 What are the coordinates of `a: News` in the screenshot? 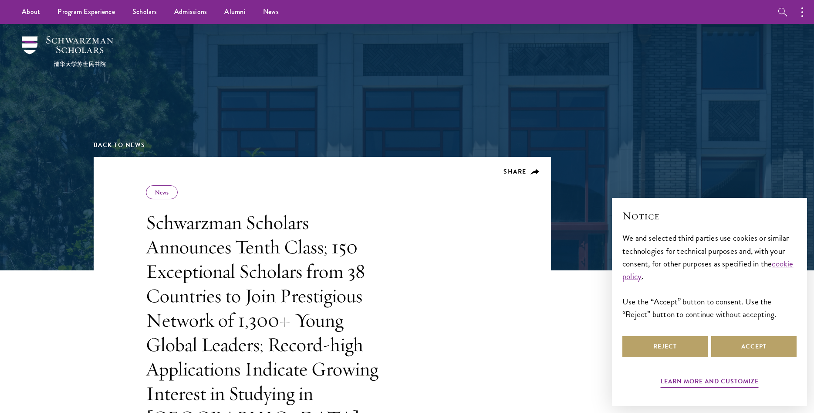 It's located at (162, 192).